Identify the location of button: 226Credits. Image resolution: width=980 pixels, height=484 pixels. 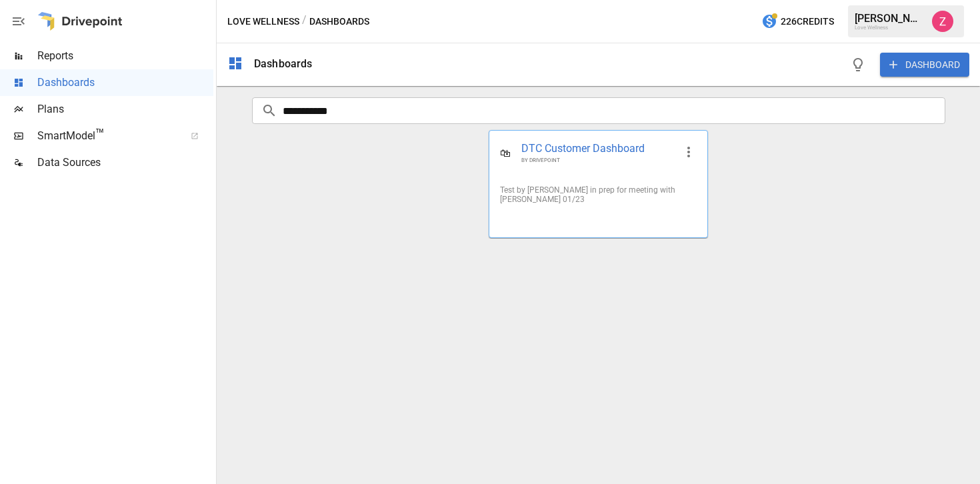
(798, 21).